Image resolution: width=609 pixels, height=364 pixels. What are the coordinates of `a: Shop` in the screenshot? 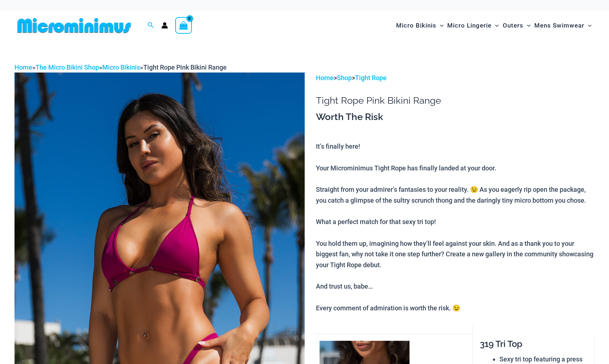 It's located at (344, 77).